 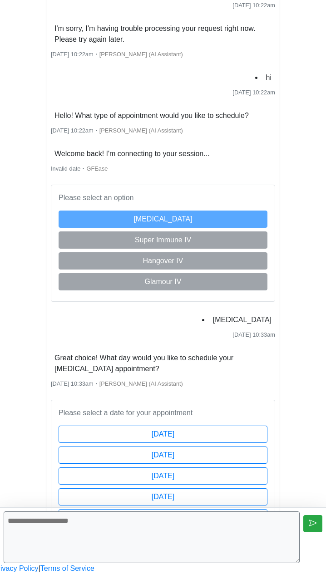 What do you see at coordinates (163, 240) in the screenshot?
I see `button: Super Immune IV` at bounding box center [163, 240].